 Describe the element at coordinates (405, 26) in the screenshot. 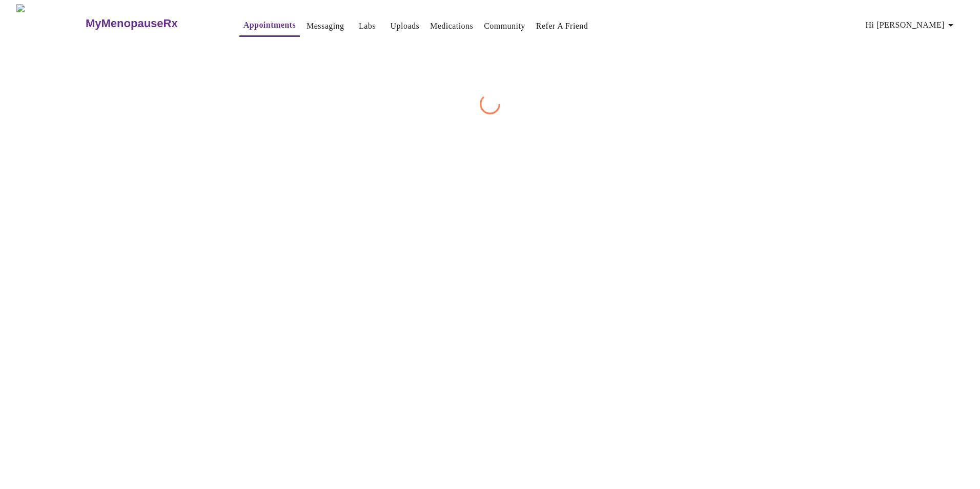

I see `button: Uploads` at that location.